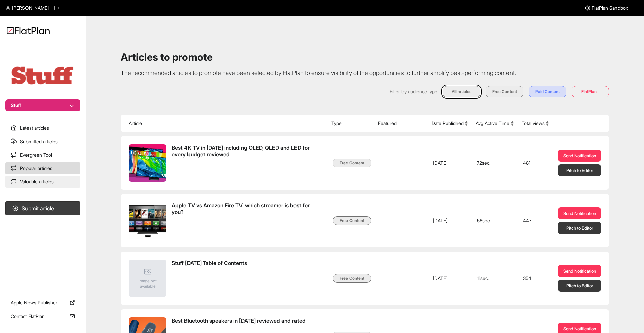  What do you see at coordinates (147, 221) in the screenshot?
I see `img: Apple TV vs Amazon Fire TV: which streamer is best for you?` at bounding box center [147, 221].